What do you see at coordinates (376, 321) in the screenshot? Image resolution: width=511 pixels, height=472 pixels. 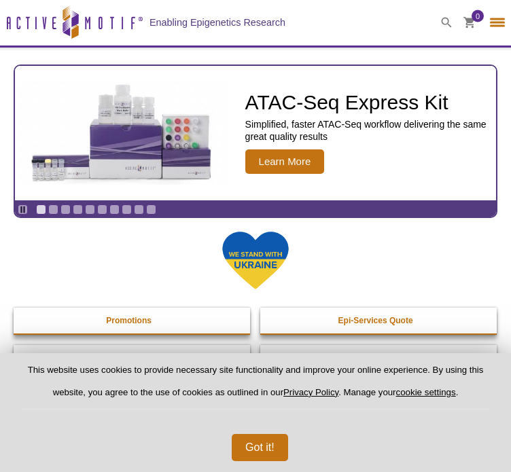 I see `strong: Epi-Services Quote` at bounding box center [376, 321].